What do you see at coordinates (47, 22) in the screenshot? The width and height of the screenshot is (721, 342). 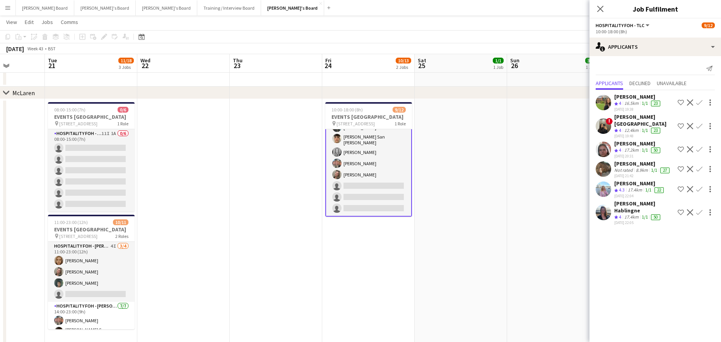 I see `a: Jobs` at bounding box center [47, 22].